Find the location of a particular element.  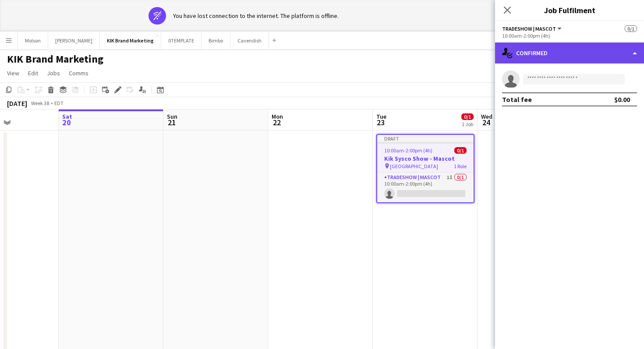

span: View is located at coordinates (13, 73).